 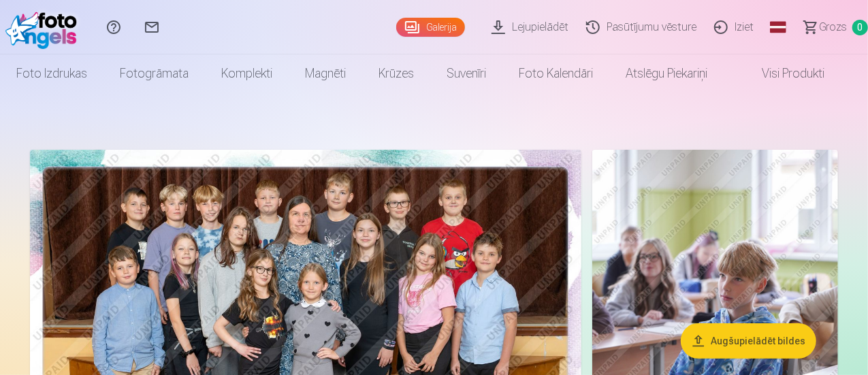 What do you see at coordinates (555, 73) in the screenshot?
I see `a: Foto kalendāri` at bounding box center [555, 73].